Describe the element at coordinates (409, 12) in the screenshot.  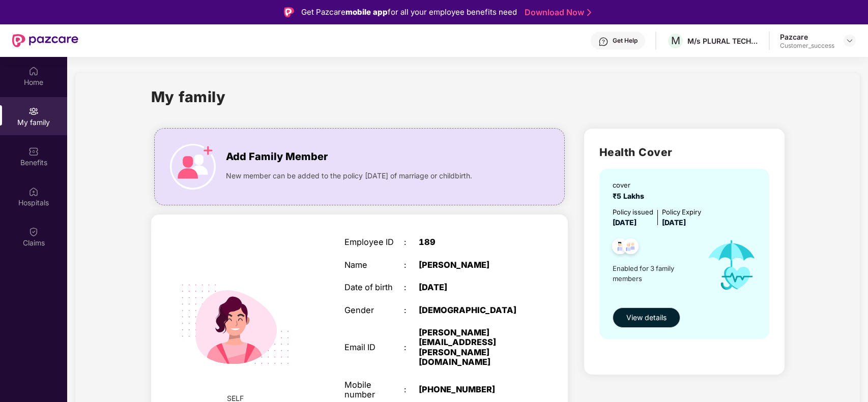
I see `div: Get Pazcare for all your employee benefits need` at that location.